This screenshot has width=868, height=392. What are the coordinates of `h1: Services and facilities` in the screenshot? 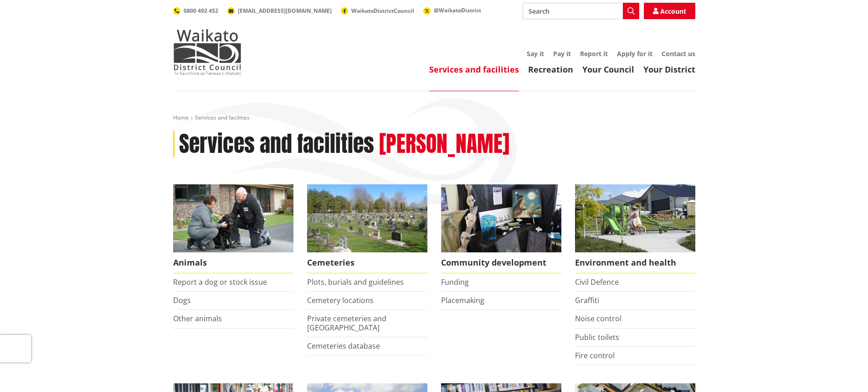 It's located at (277, 144).